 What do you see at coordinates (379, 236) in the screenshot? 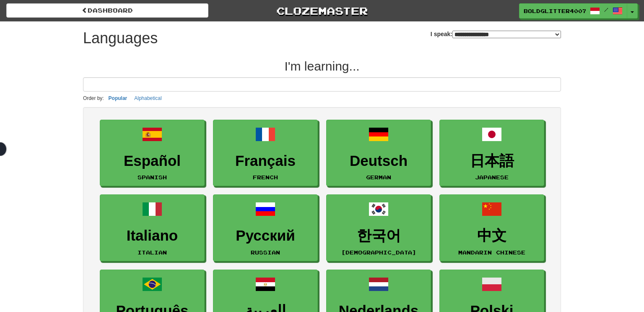
I see `h3: 한국어` at bounding box center [379, 236].